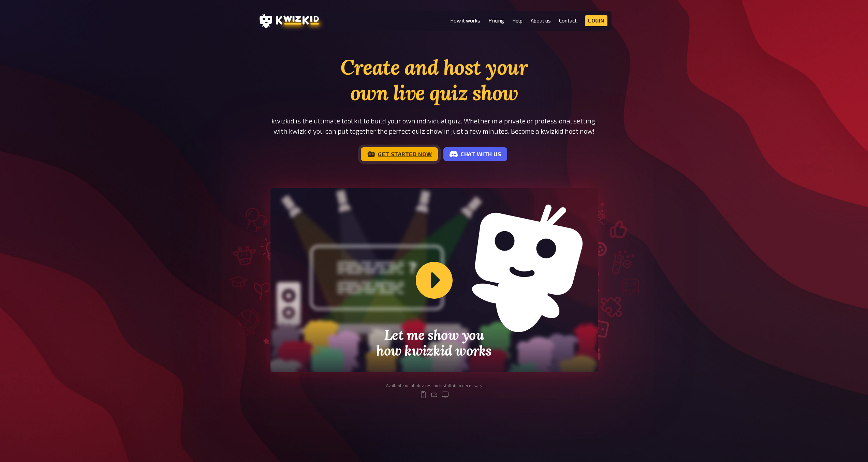 Image resolution: width=868 pixels, height=462 pixels. Describe the element at coordinates (445, 395) in the screenshot. I see `svg: desktop` at that location.